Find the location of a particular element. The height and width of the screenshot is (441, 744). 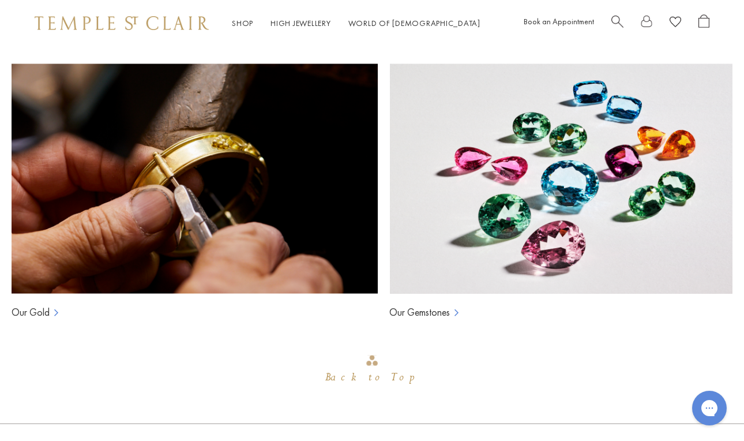

div: Back to Top is located at coordinates (372, 377).